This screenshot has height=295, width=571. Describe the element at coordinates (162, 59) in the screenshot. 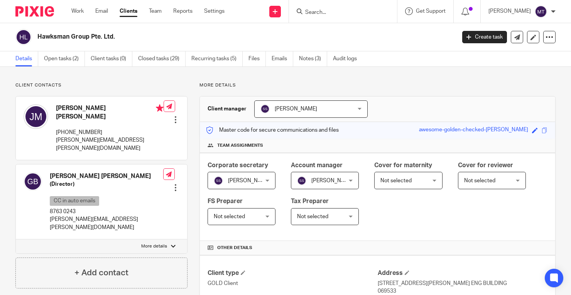

I see `a: Closed tasks (29)` at that location.